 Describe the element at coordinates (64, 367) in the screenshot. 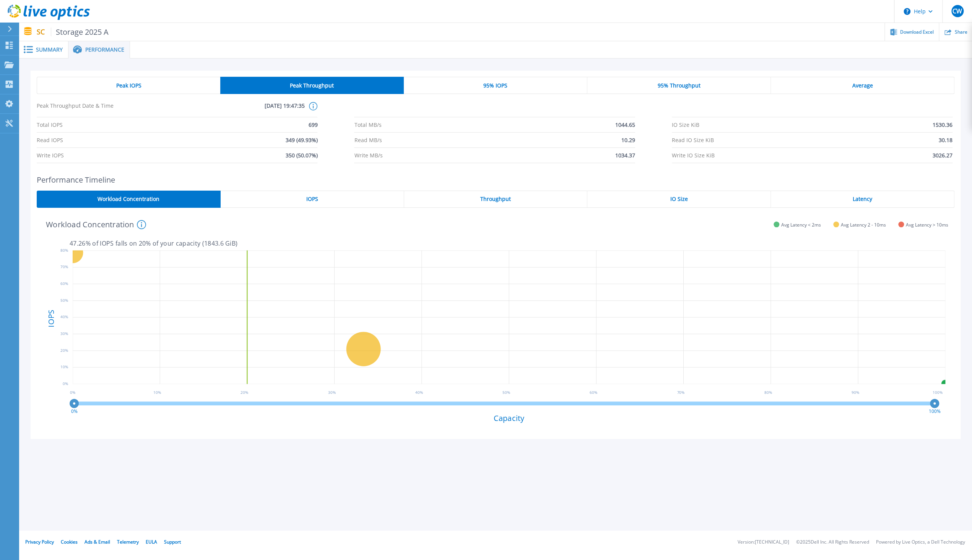

I see `text: 10%` at that location.